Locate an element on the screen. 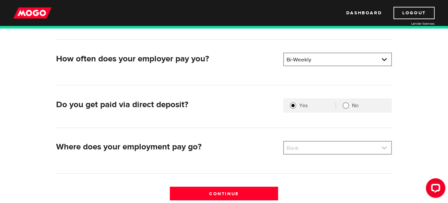  a: Lender licences is located at coordinates (411, 23).